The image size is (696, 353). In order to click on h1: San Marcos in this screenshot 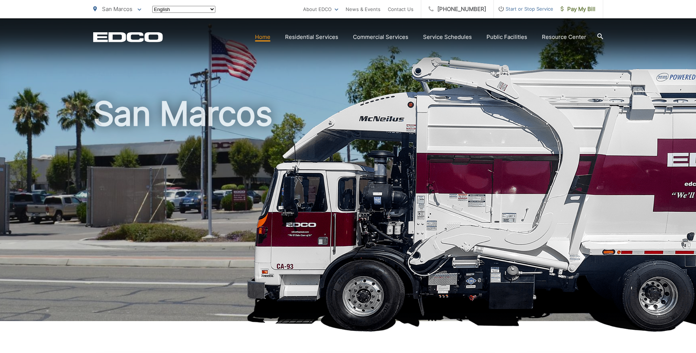, I will do `click(348, 211)`.